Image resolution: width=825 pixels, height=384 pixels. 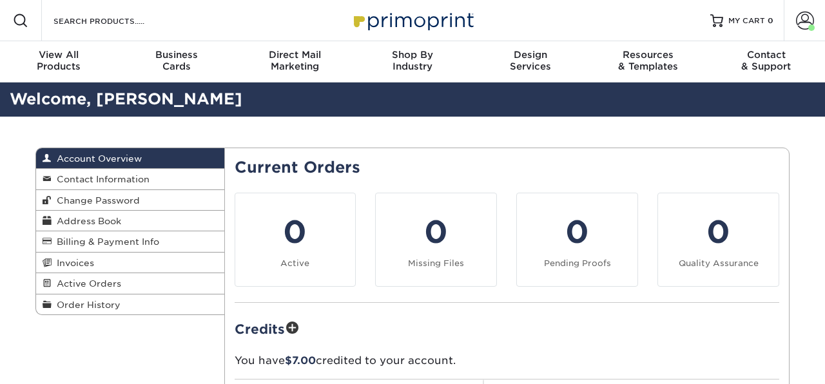 What do you see at coordinates (86, 284) in the screenshot?
I see `span: Active Orders` at bounding box center [86, 284].